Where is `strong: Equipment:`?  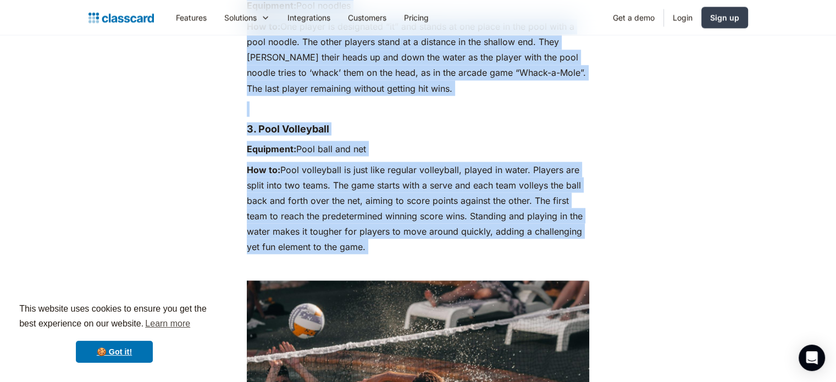 strong: Equipment: is located at coordinates (271, 148).